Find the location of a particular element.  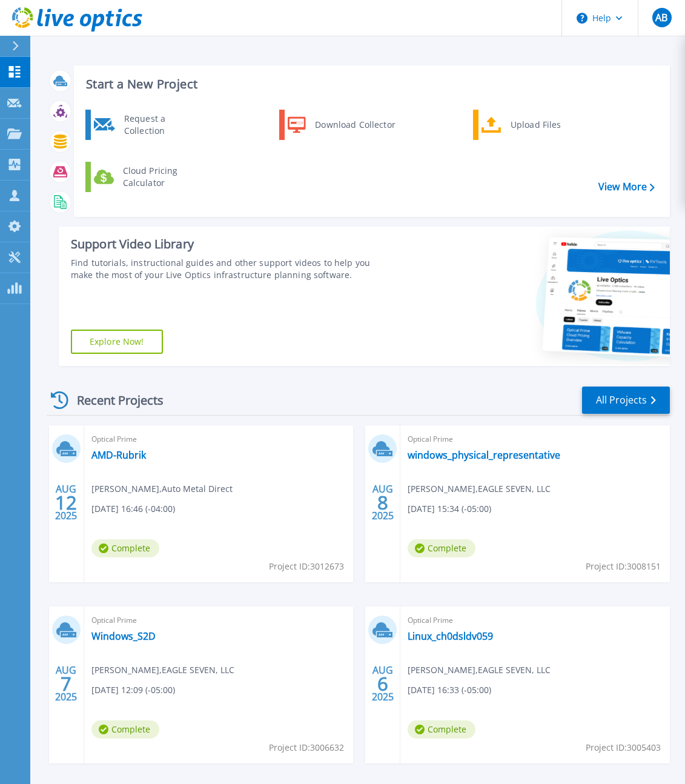

span: 7 is located at coordinates (66, 684).